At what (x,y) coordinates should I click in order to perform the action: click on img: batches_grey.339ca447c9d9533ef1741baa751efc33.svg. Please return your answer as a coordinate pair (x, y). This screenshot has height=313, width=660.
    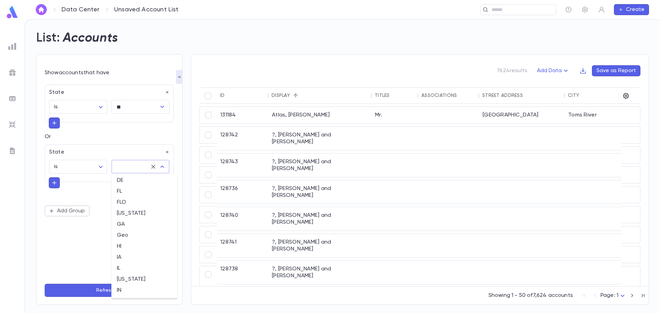
    Looking at the image, I should click on (12, 99).